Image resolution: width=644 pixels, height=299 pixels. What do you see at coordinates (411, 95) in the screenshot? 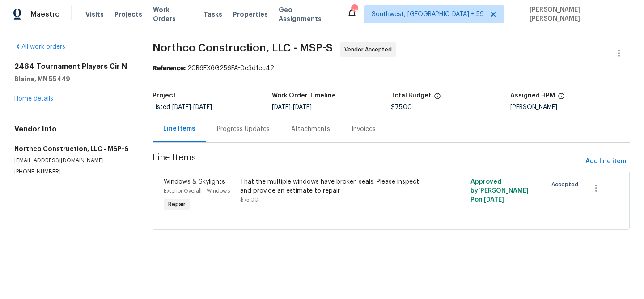
I see `h5: Total Budget` at bounding box center [411, 95].